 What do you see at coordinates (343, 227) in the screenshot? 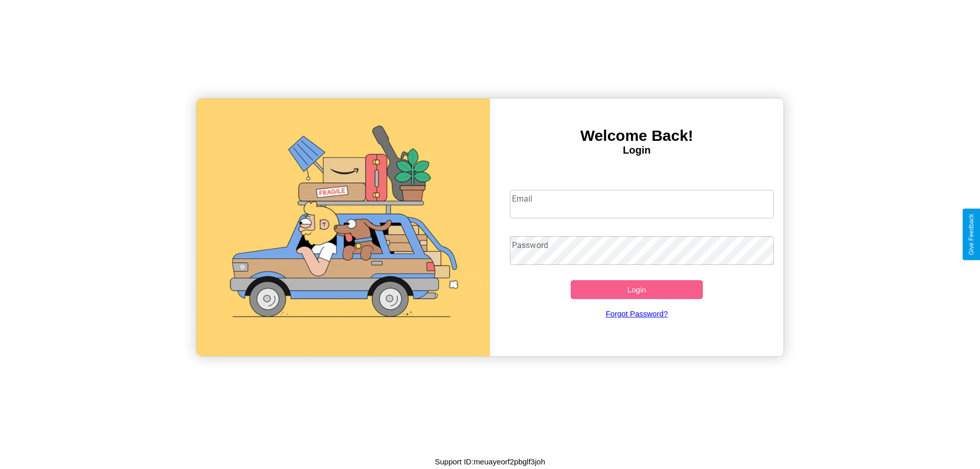
I see `img: gif` at bounding box center [343, 227].